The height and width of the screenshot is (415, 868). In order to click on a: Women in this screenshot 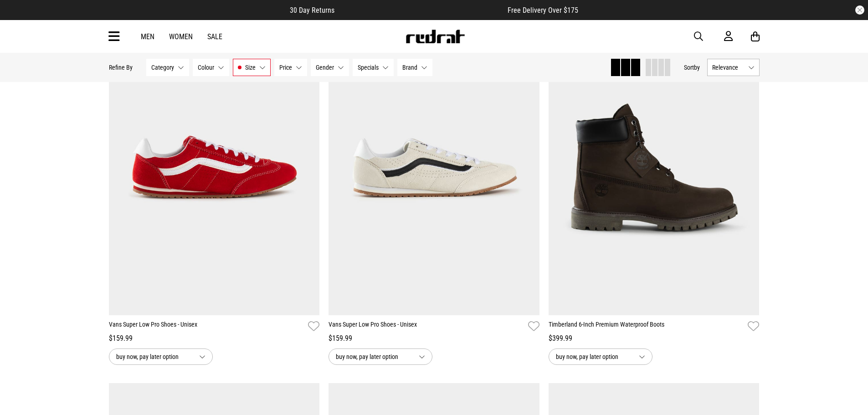, I will do `click(181, 37)`.